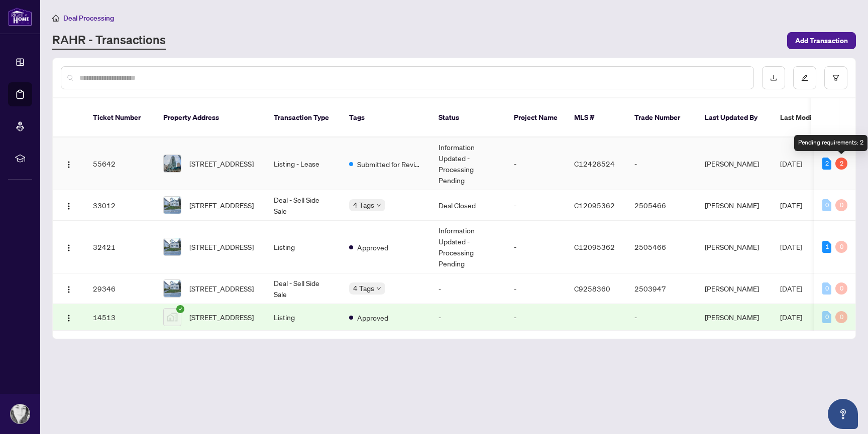 This screenshot has height=434, width=868. What do you see at coordinates (773, 77) in the screenshot?
I see `button: download` at bounding box center [773, 77].